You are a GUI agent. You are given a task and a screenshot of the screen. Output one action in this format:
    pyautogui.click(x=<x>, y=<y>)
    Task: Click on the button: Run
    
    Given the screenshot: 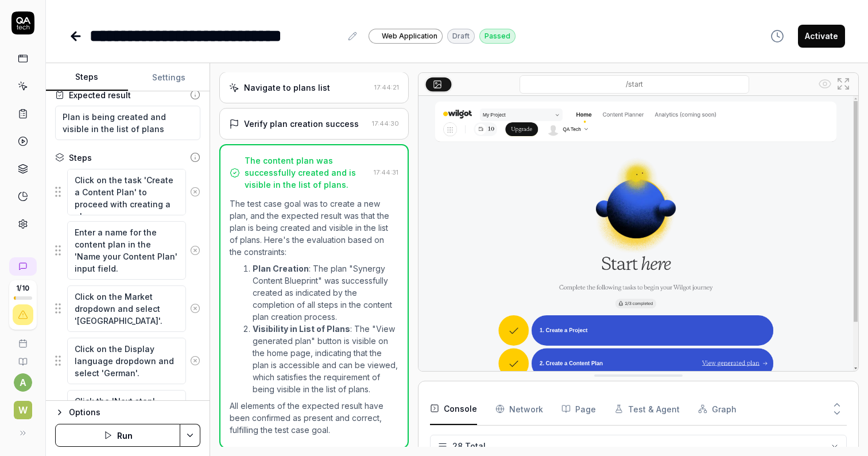 What is the action you would take?
    pyautogui.click(x=118, y=435)
    